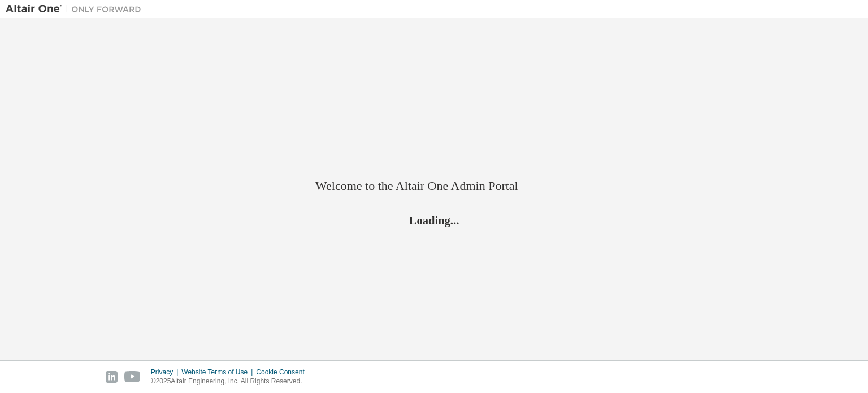  Describe the element at coordinates (434, 186) in the screenshot. I see `h2: Welcome to the Altair One Admin Portal` at that location.